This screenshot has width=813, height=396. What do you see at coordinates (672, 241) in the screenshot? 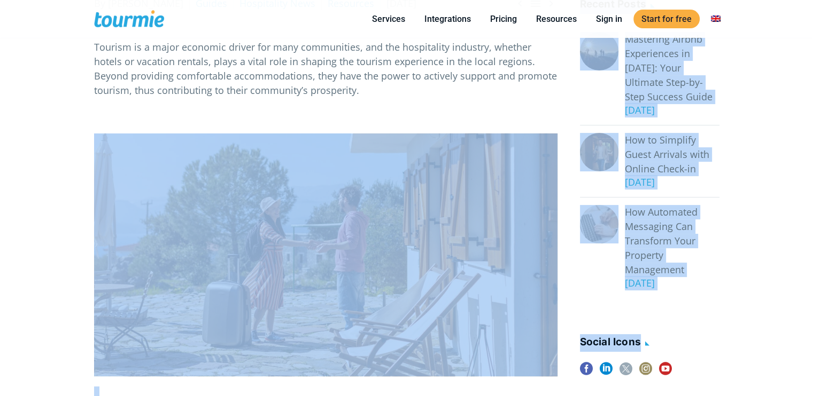
I see `a: How Automated Messaging Can Transform Your Property Management` at bounding box center [672, 241].